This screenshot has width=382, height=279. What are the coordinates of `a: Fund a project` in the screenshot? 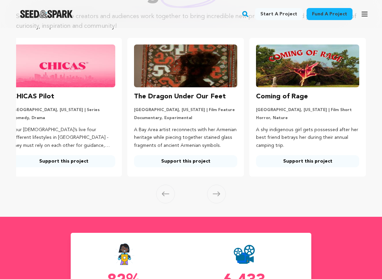 It's located at (329, 14).